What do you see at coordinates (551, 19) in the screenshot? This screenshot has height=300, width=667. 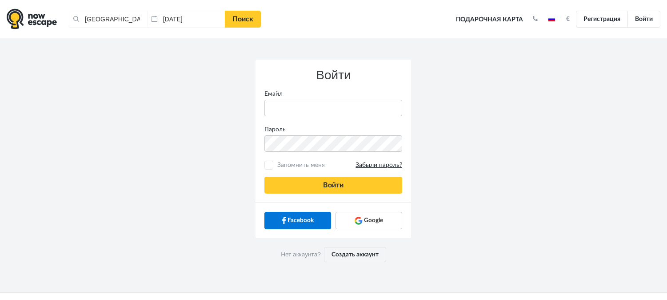 I see `img: ru.jpg` at bounding box center [551, 19].